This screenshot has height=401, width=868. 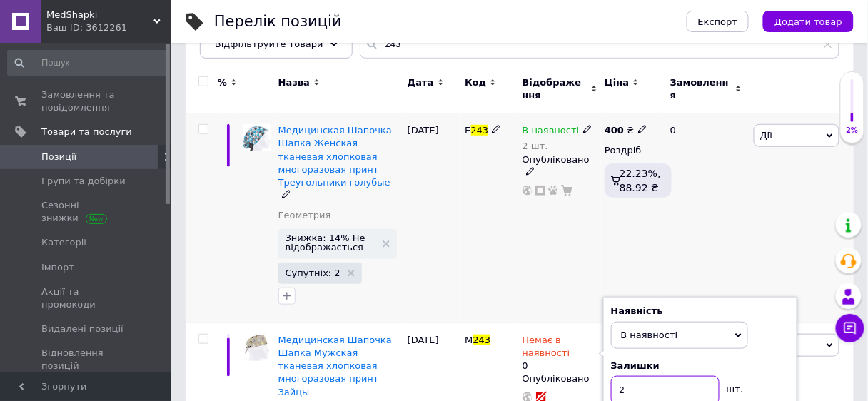 I want to click on div: Перелік позицій, so click(x=277, y=21).